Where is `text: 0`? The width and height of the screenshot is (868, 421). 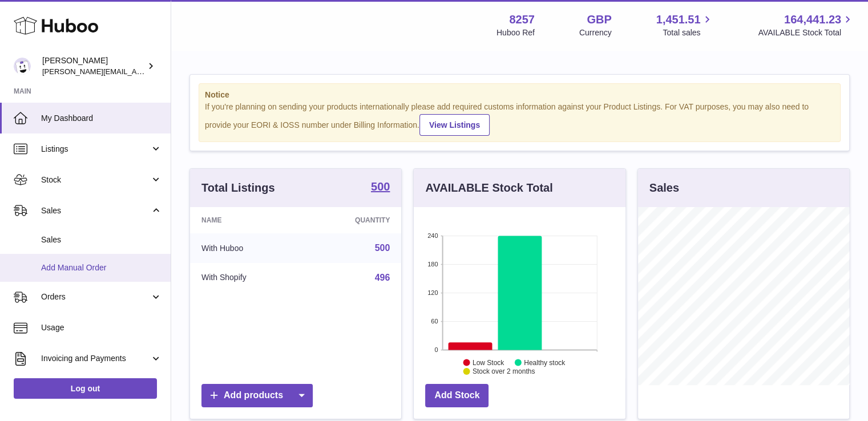 text: 0 is located at coordinates (436, 350).